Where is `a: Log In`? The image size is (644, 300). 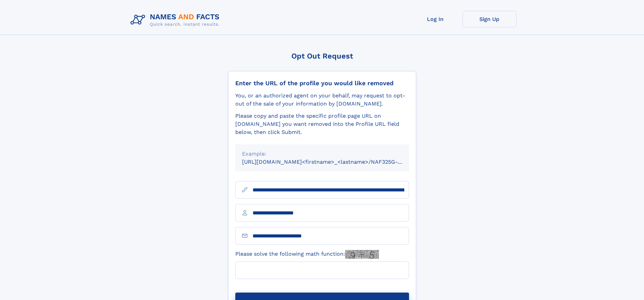 a: Log In is located at coordinates (435, 19).